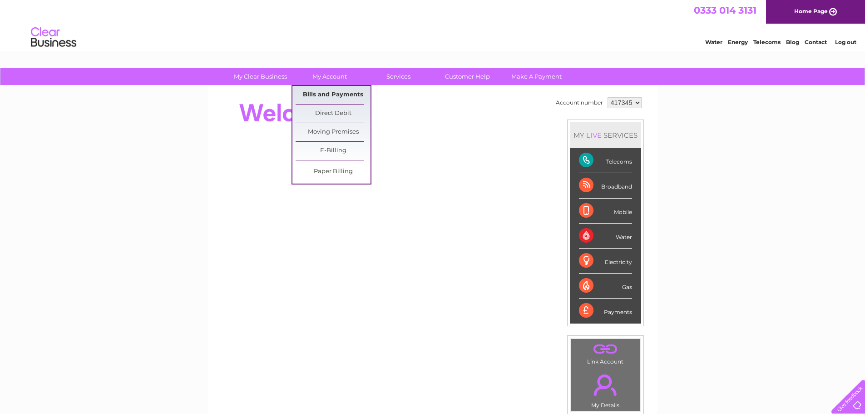 Image resolution: width=865 pixels, height=414 pixels. Describe the element at coordinates (537, 76) in the screenshot. I see `a: Make A Payment` at that location.